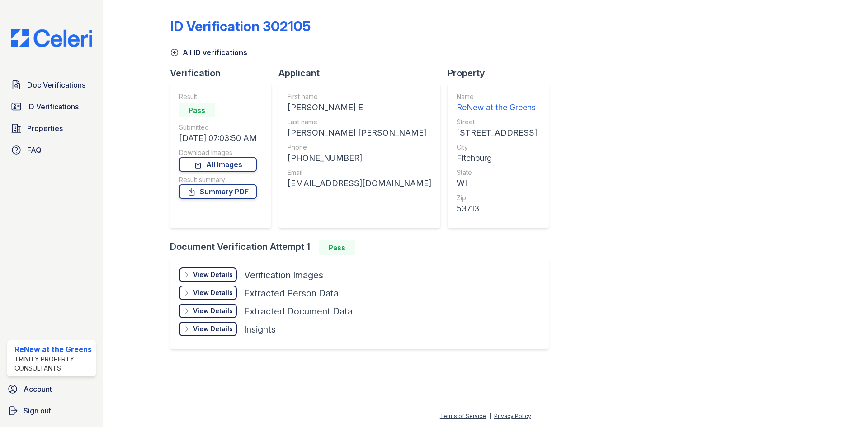 This screenshot has height=427, width=868. Describe the element at coordinates (502, 73) in the screenshot. I see `div: Property` at that location.